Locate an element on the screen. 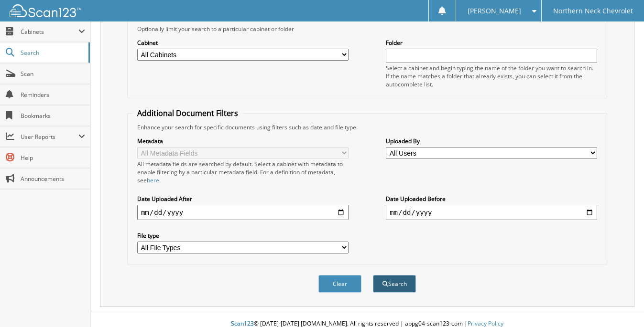 The width and height of the screenshot is (644, 327). span: User Reports is located at coordinates (49, 136).